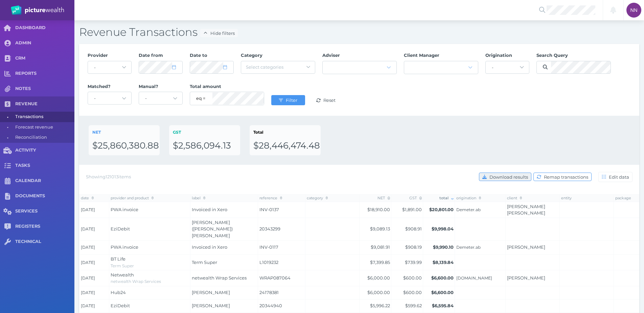 Image resolution: width=644 pixels, height=313 pixels. I want to click on td: GrantTeakle.cm, so click(480, 279).